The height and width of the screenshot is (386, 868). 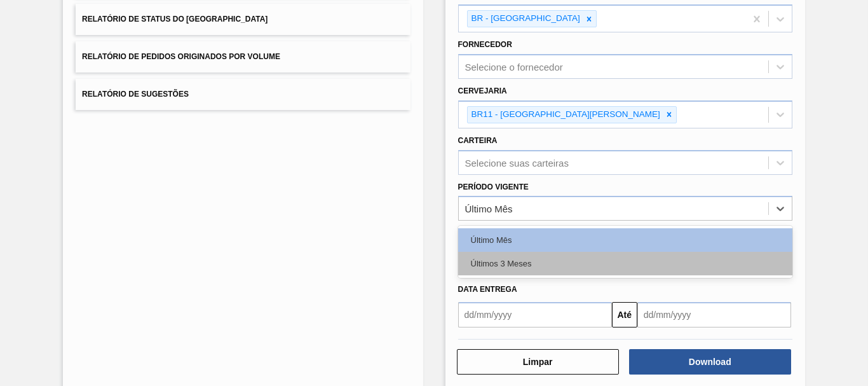 I want to click on span: Relatório de Sugestões, so click(x=136, y=94).